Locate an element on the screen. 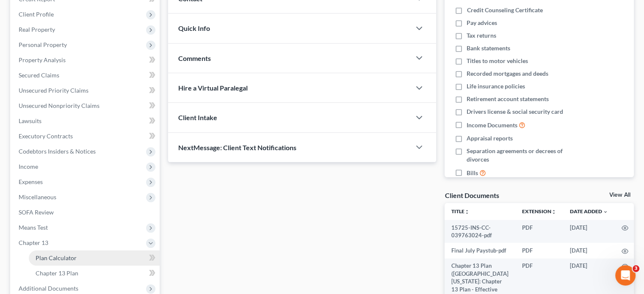 The height and width of the screenshot is (294, 644). span: NextMessage: Client Text Notifications is located at coordinates (237, 147).